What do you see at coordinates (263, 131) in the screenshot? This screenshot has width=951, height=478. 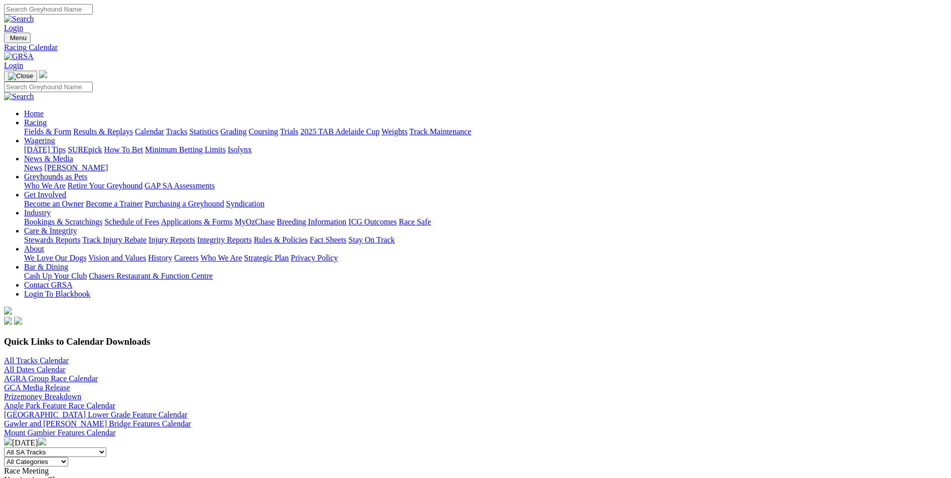 I see `a: Coursing` at bounding box center [263, 131].